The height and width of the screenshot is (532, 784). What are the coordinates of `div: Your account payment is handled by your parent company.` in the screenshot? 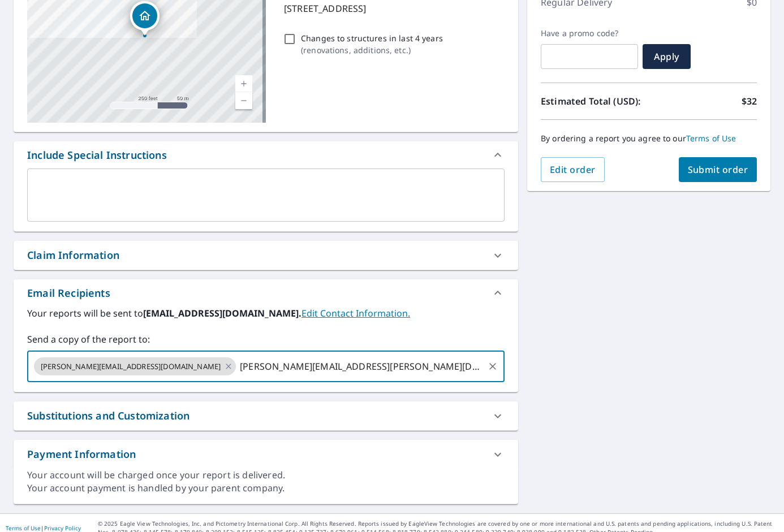 It's located at (266, 488).